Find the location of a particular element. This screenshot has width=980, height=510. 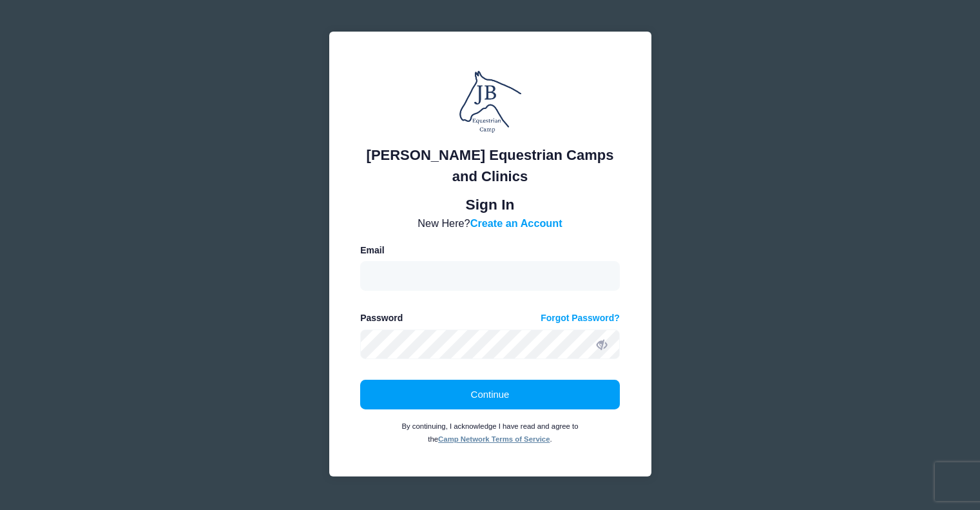

div: Sign In is located at coordinates (490, 204).